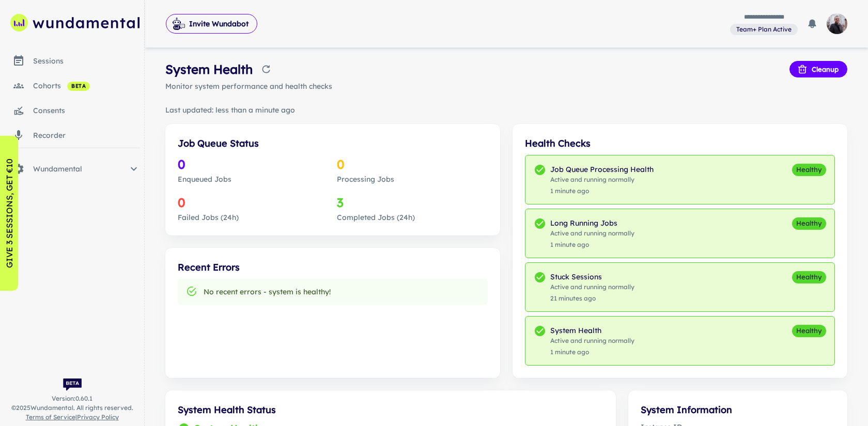 The width and height of the screenshot is (868, 426). Describe the element at coordinates (592, 277) in the screenshot. I see `p: Detects sessions stuck without progress (e.g., running/open too long). Warning if last successful...` at that location.